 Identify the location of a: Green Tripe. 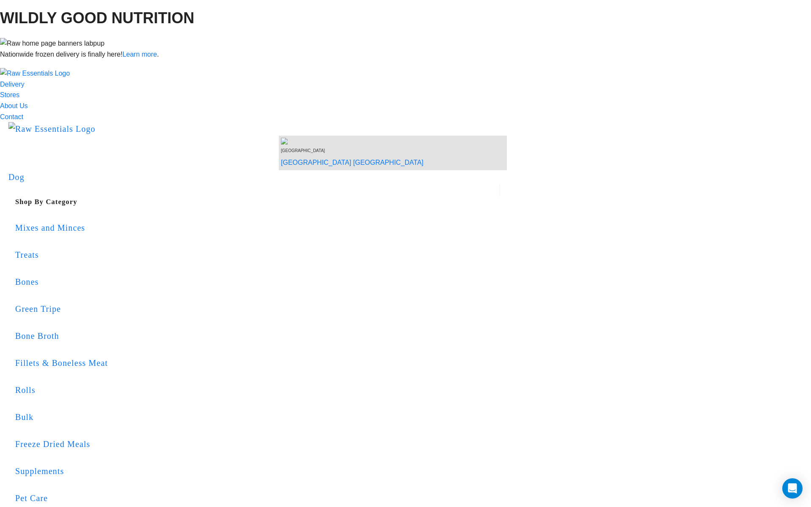
(258, 309).